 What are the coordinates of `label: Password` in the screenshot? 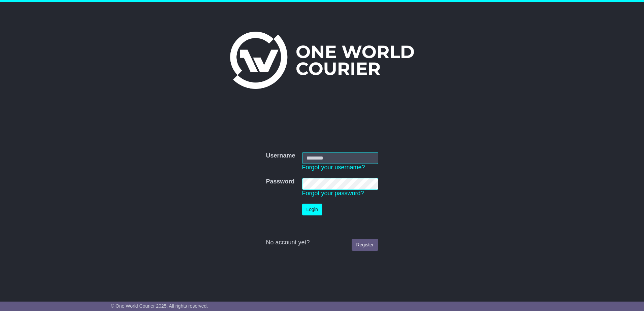 It's located at (280, 182).